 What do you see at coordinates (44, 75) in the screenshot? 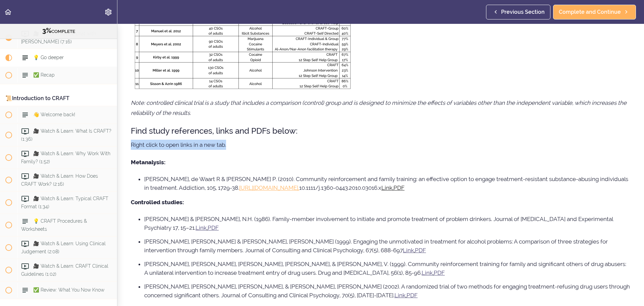
I see `span: ✅ Recap` at bounding box center [44, 75].